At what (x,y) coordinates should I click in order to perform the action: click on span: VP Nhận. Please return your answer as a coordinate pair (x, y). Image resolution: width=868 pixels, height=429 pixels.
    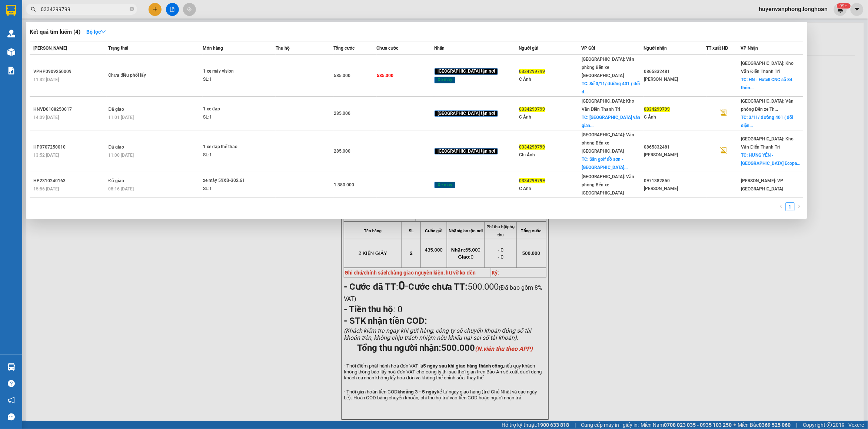
    Looking at the image, I should click on (749, 48).